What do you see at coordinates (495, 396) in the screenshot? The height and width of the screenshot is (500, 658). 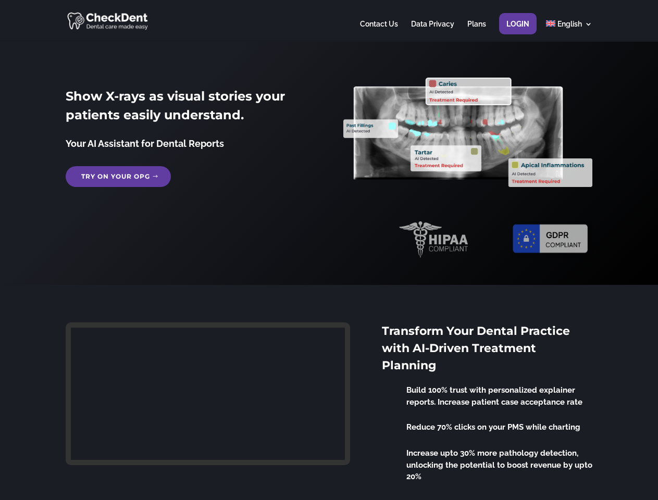 I see `span: Build 100% trust with personalized explainer reports. Increase patient case acceptance rate` at bounding box center [495, 396].